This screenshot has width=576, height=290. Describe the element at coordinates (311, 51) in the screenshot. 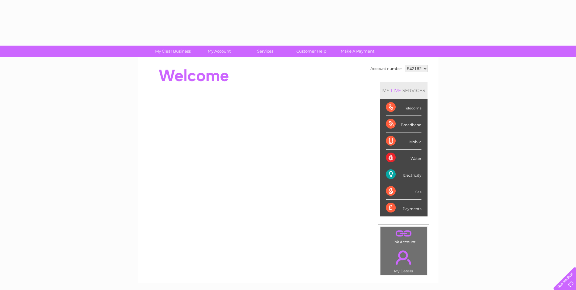

I see `a: Customer Help` at that location.